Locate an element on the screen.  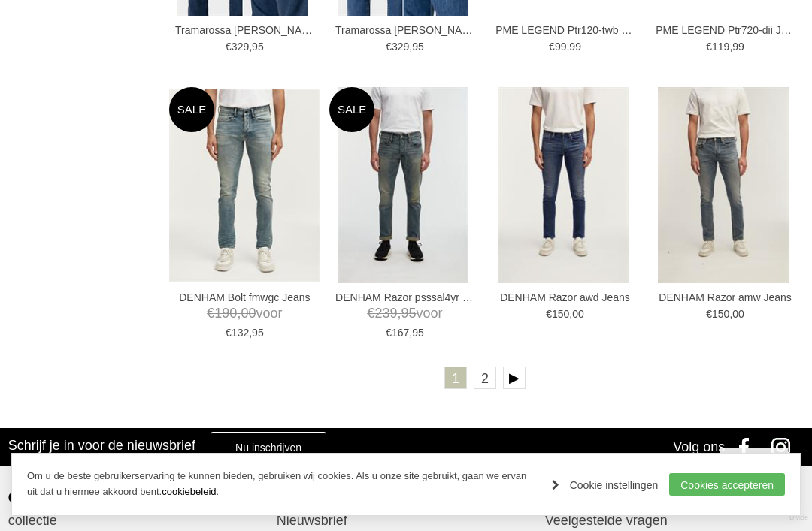
a: DENHAM Bolt fmwgc Jeans is located at coordinates (244, 297).